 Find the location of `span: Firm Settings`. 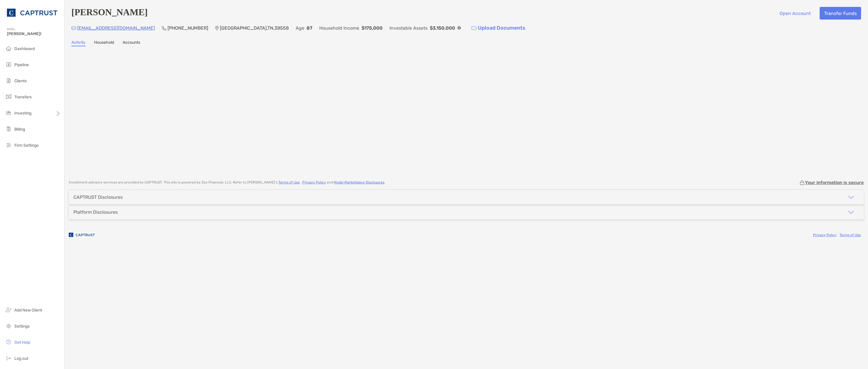

span: Firm Settings is located at coordinates (27, 145).